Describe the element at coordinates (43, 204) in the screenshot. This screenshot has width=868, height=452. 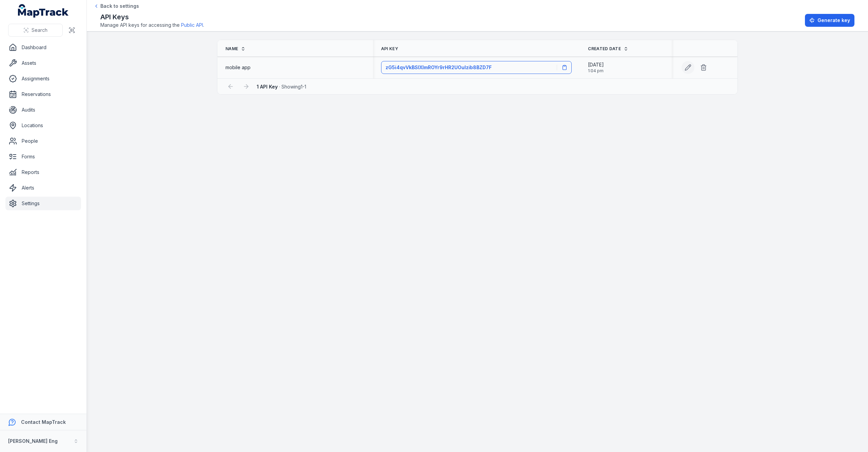
I see `a: Settings` at that location.